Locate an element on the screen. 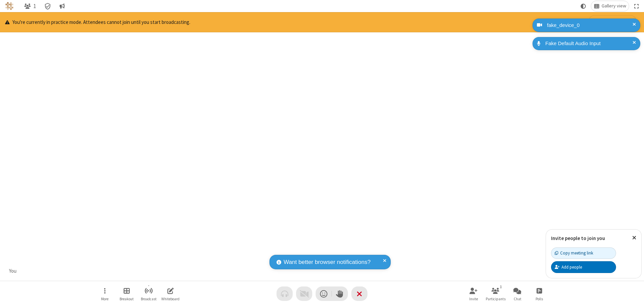 Image resolution: width=644 pixels, height=306 pixels. span: 1 is located at coordinates (35, 6).